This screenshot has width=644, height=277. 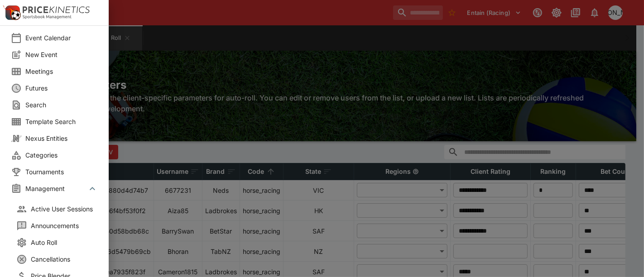 What do you see at coordinates (61, 171) in the screenshot?
I see `span: Tournaments` at bounding box center [61, 171].